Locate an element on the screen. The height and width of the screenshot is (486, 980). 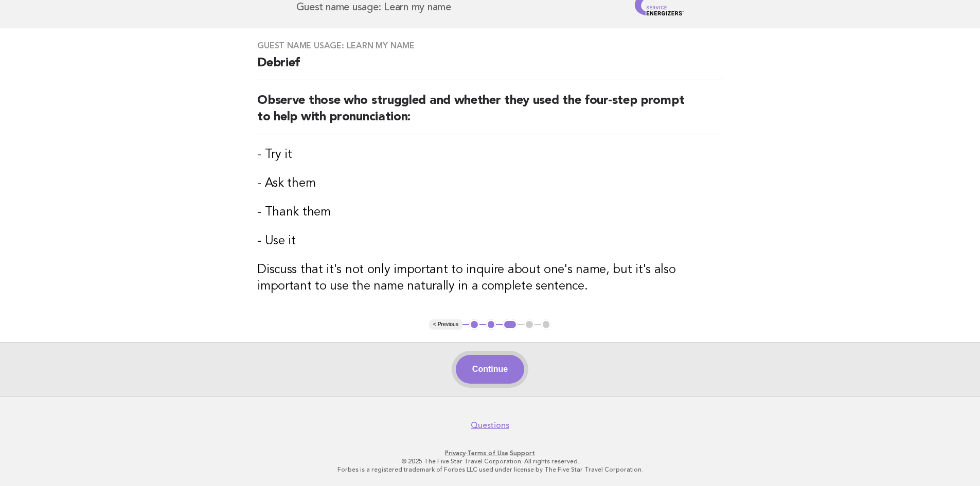
h3: - Try it is located at coordinates (490, 155).